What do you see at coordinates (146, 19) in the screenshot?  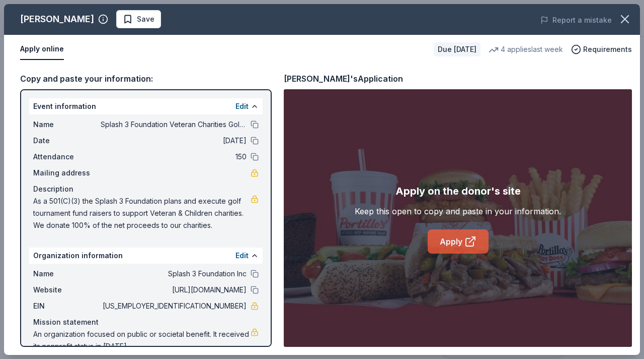 I see `span: Save` at bounding box center [146, 19].